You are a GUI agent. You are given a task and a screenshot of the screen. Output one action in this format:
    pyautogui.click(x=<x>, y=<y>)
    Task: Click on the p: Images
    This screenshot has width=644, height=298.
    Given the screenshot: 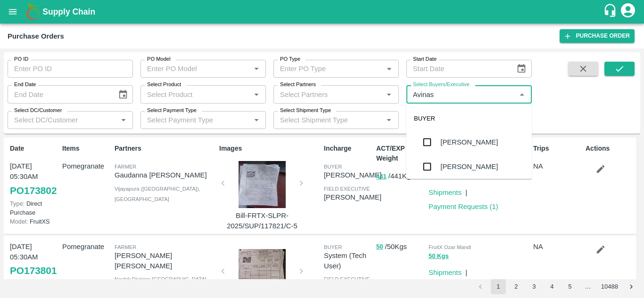 What is the action you would take?
    pyautogui.click(x=270, y=148)
    